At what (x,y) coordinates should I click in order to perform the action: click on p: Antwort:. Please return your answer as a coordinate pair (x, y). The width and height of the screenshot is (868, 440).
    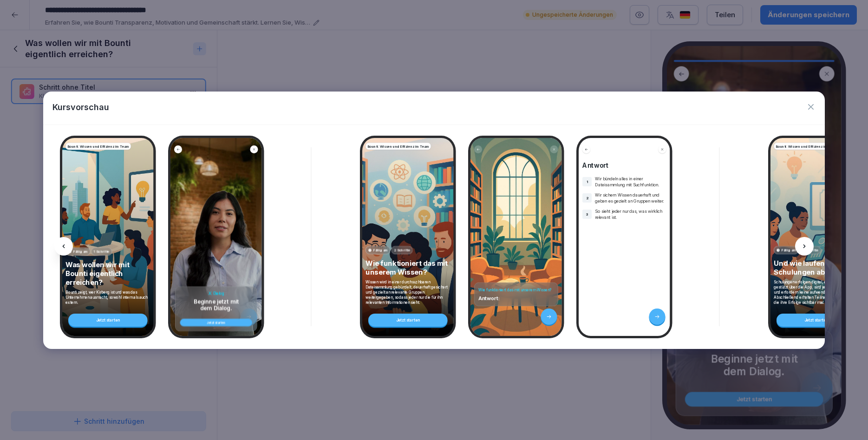
    Looking at the image, I should click on (516, 297).